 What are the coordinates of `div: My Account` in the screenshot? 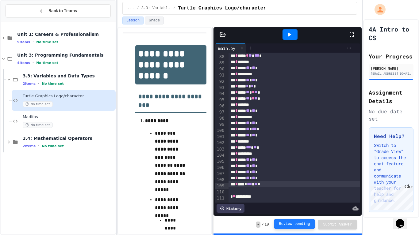 It's located at (377, 10).